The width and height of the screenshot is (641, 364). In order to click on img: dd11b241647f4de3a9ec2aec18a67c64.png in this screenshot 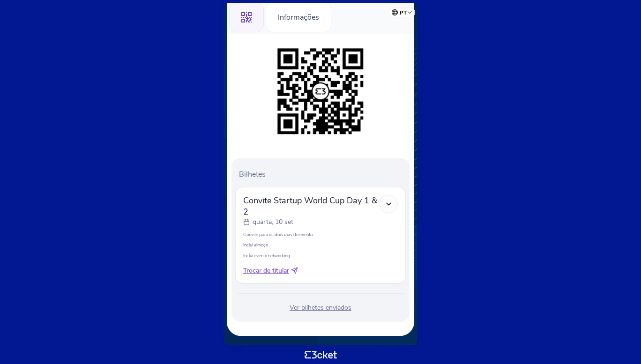, I will do `click(320, 91)`.